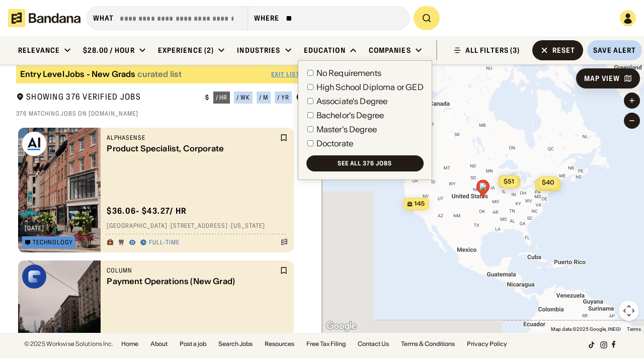 The width and height of the screenshot is (644, 358). What do you see at coordinates (192, 148) in the screenshot?
I see `div: Product Specialist, Corporate` at bounding box center [192, 148].